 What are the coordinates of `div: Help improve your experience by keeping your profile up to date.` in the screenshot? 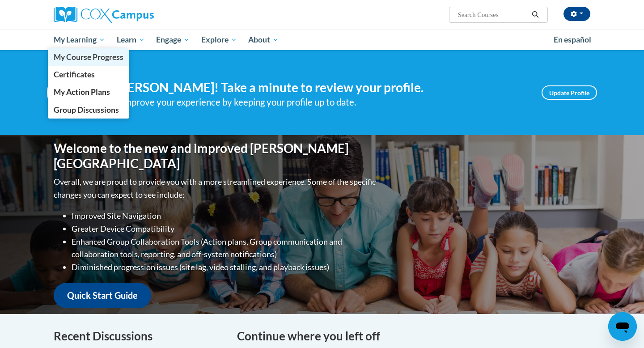 It's located at (314, 102).